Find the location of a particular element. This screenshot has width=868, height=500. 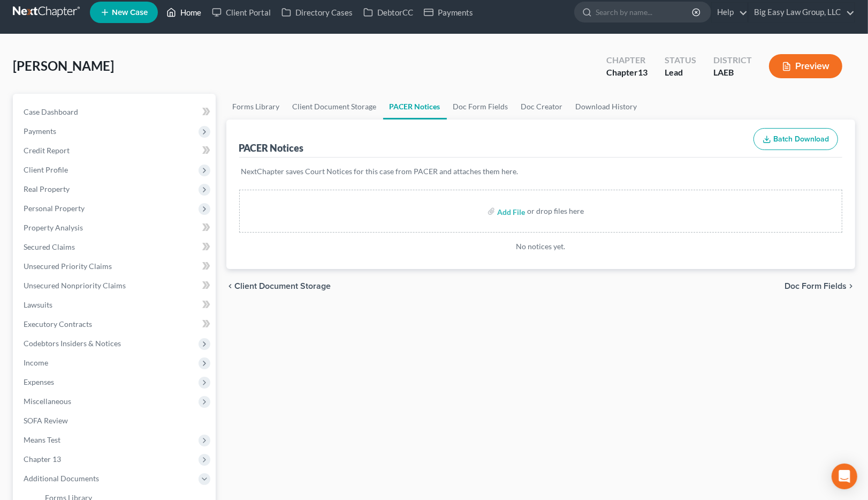

span: Chapter 13 is located at coordinates (42, 458).